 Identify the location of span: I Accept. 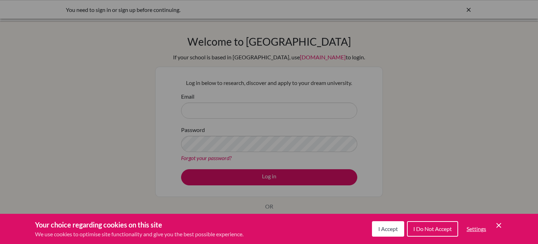
(388, 228).